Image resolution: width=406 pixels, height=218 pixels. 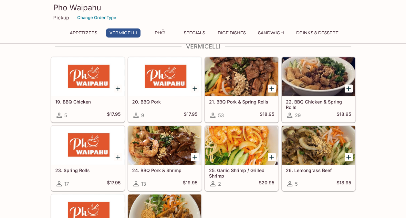 What do you see at coordinates (232, 33) in the screenshot?
I see `button: Rice Dishes` at bounding box center [232, 33].